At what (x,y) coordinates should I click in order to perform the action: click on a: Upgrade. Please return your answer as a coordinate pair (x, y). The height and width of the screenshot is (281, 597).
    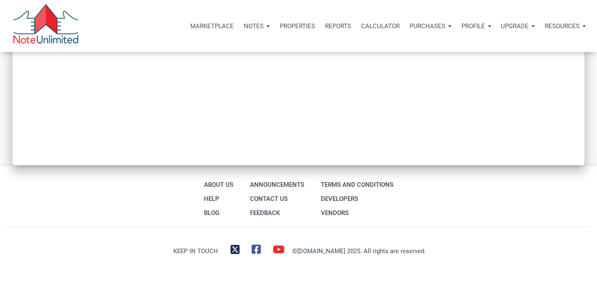
    Looking at the image, I should click on (518, 26).